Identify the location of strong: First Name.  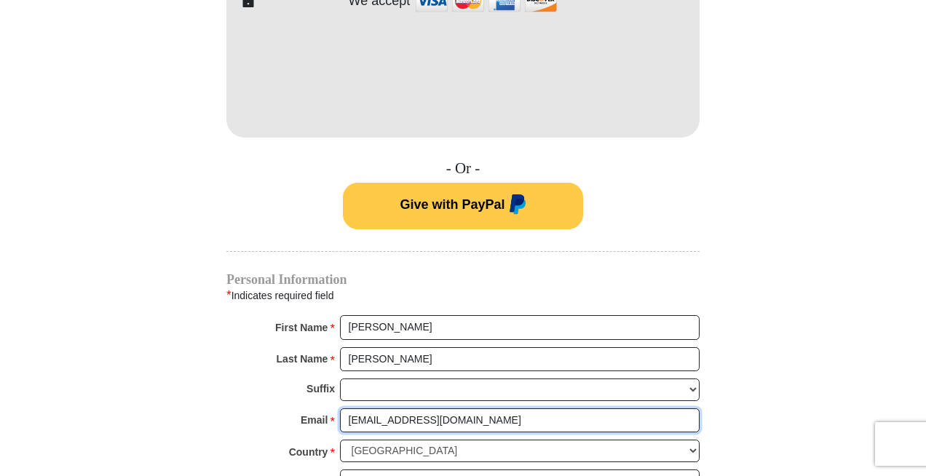
(301, 328).